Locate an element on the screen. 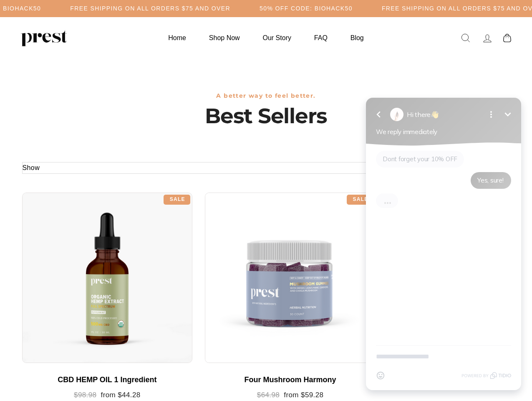  button: Open options is located at coordinates (136, 25).